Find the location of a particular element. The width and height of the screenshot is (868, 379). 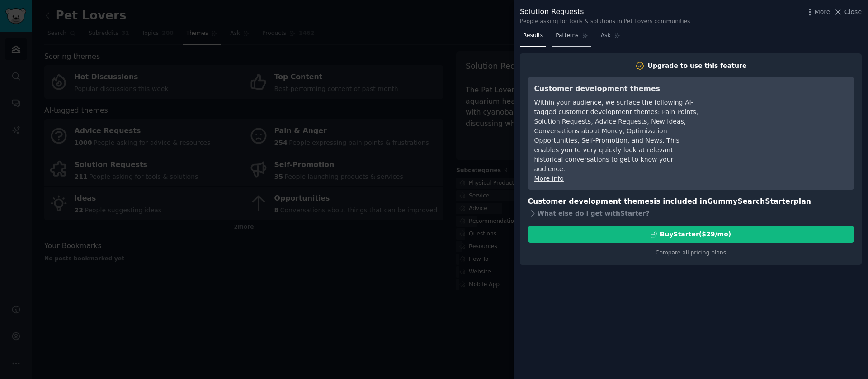

a: Patterns is located at coordinates (572, 37).